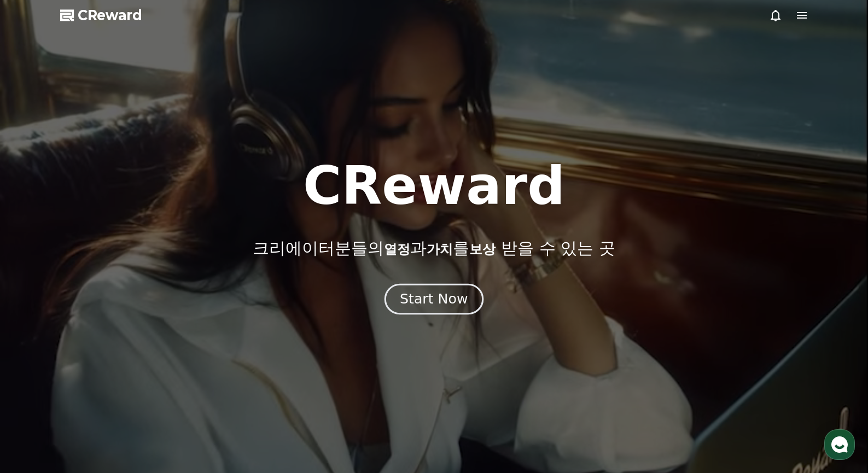  I want to click on span: 열정, so click(397, 249).